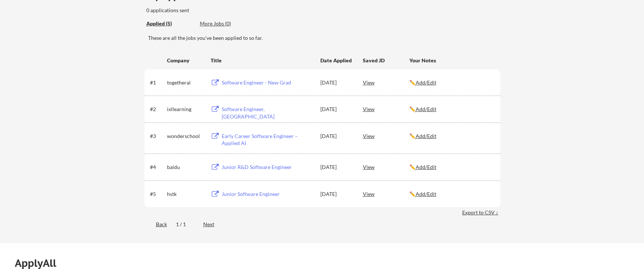 This screenshot has width=644, height=269. I want to click on div: 0 applications sent, so click(218, 11).